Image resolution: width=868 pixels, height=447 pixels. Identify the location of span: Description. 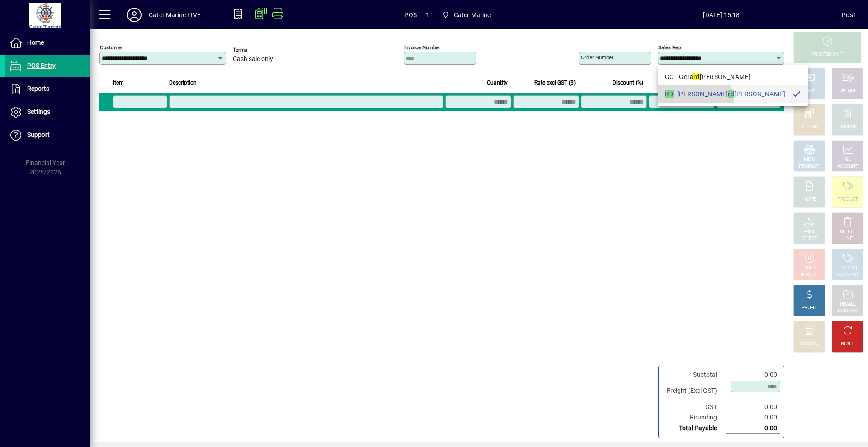
(182, 83).